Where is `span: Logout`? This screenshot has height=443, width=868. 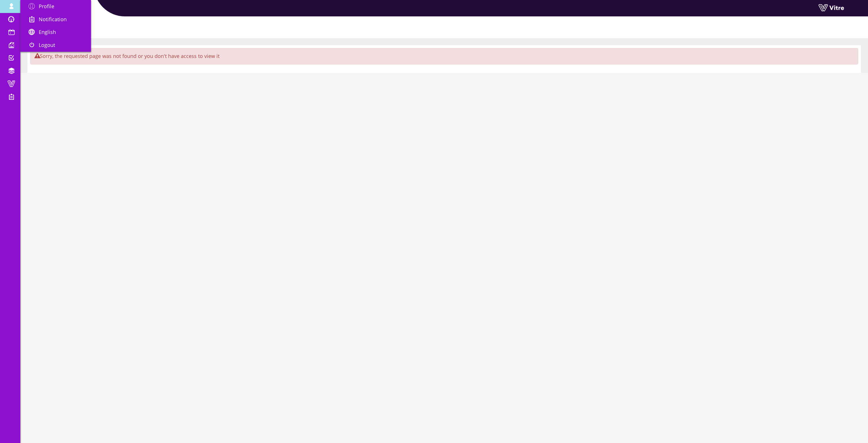
span: Logout is located at coordinates (47, 45).